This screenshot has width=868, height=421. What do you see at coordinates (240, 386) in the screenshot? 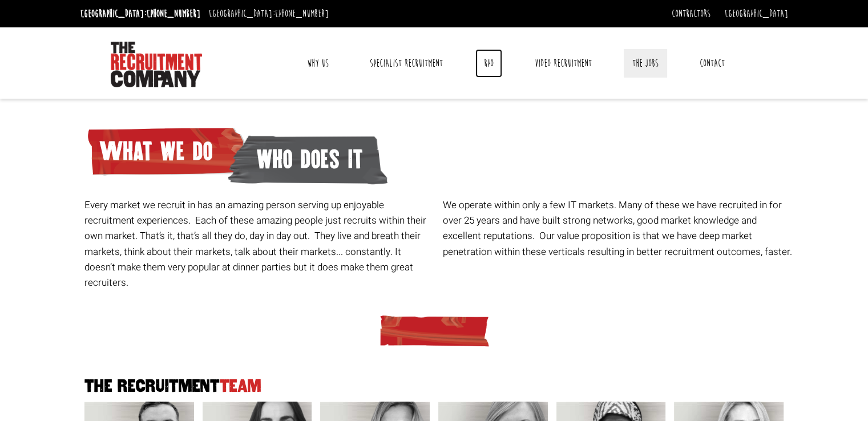
I see `span: Team` at bounding box center [240, 386].